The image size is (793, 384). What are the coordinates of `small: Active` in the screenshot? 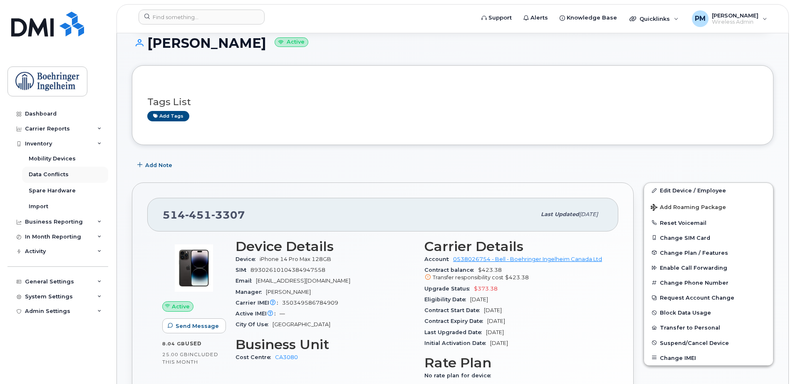 It's located at (291, 42).